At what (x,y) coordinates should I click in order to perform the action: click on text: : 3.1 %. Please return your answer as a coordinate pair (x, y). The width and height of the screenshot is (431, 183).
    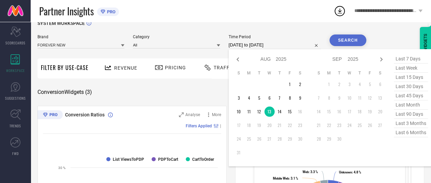
    Looking at the image, I should click on (285, 178).